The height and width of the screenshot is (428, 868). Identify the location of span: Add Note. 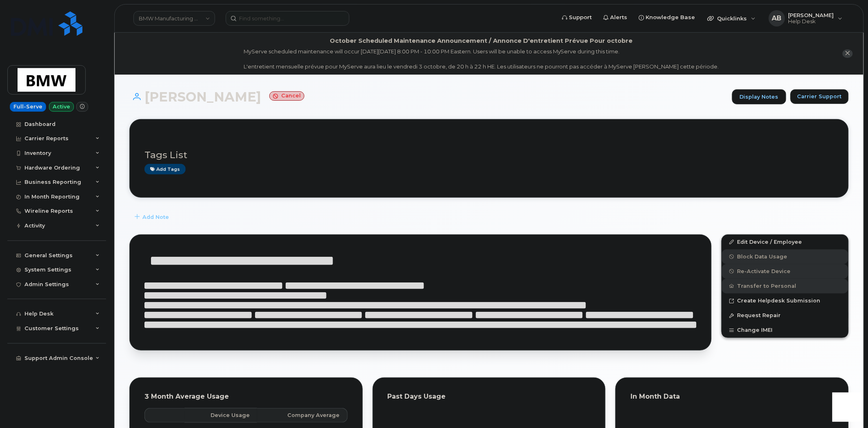
(155, 217).